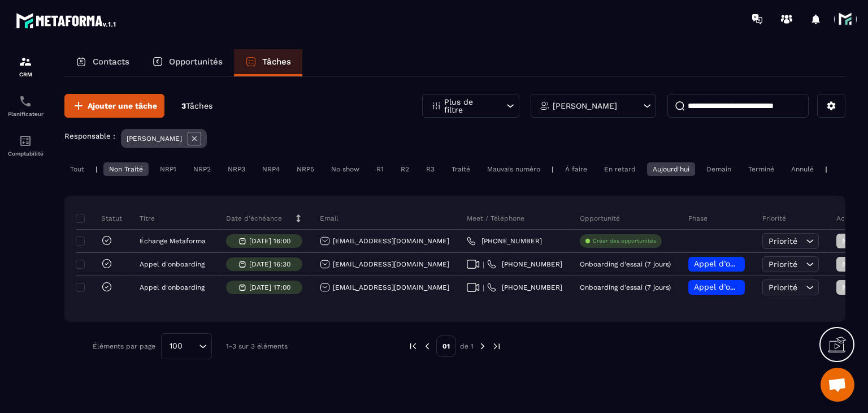  I want to click on img: scheduler, so click(26, 101).